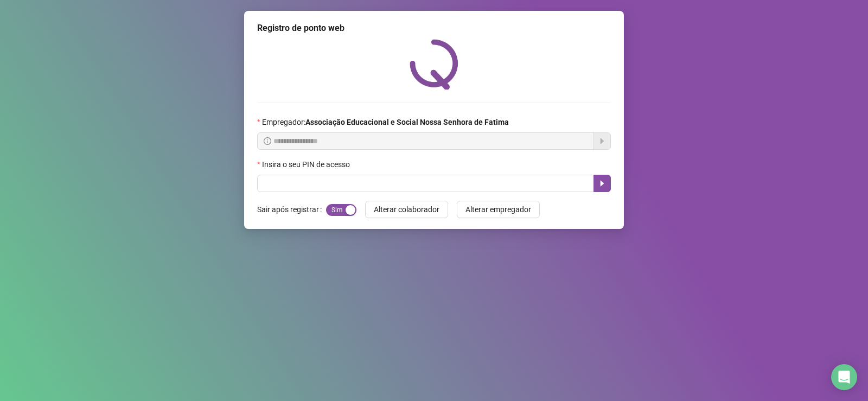 This screenshot has width=868, height=401. What do you see at coordinates (434, 28) in the screenshot?
I see `div: Registro de ponto web` at bounding box center [434, 28].